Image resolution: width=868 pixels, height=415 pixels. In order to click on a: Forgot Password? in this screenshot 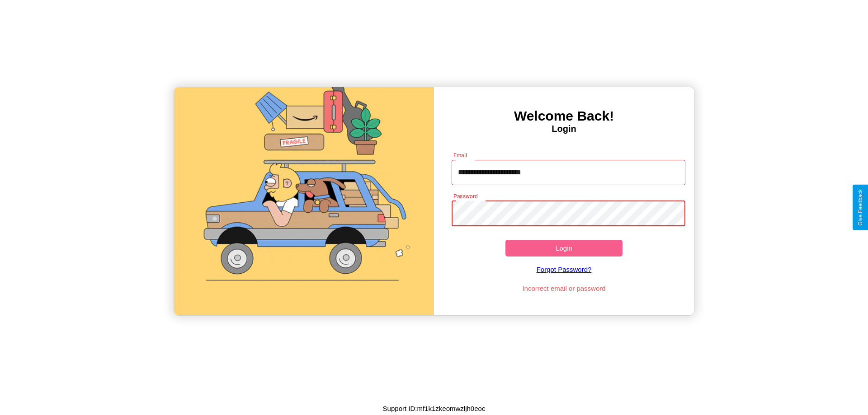, I will do `click(564, 269)`.